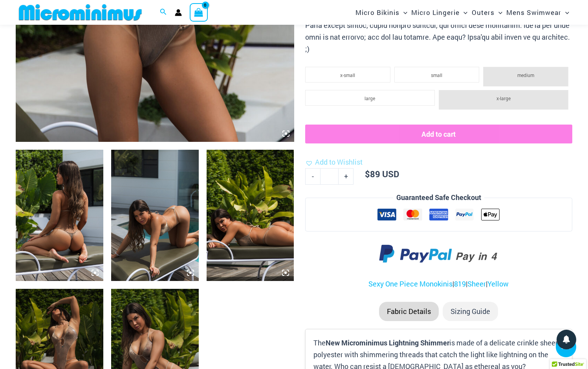 The width and height of the screenshot is (588, 369). I want to click on a: OutersMenu ToggleMenu Toggle, so click(487, 12).